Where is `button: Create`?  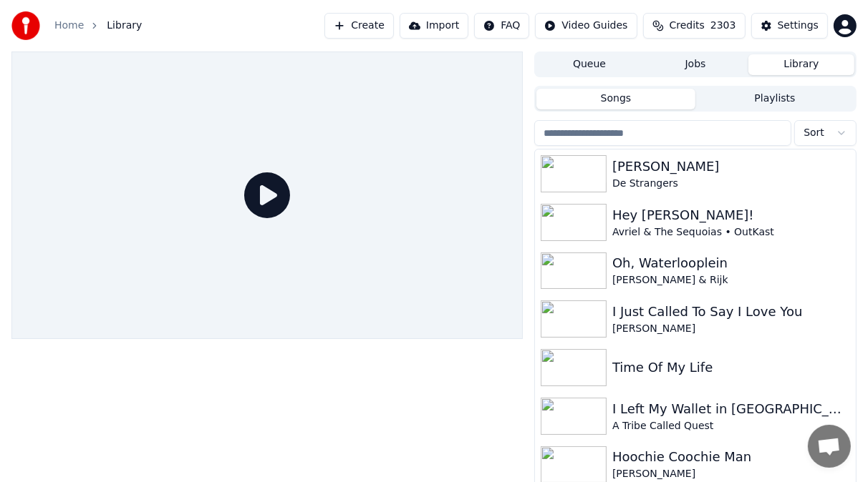 button: Create is located at coordinates (359, 26).